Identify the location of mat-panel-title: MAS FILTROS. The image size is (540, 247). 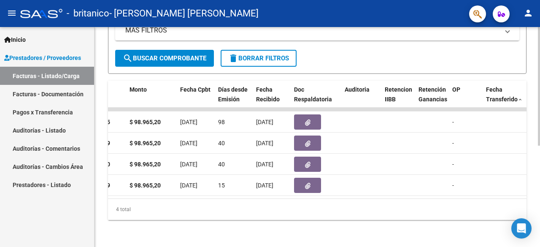
(312, 30).